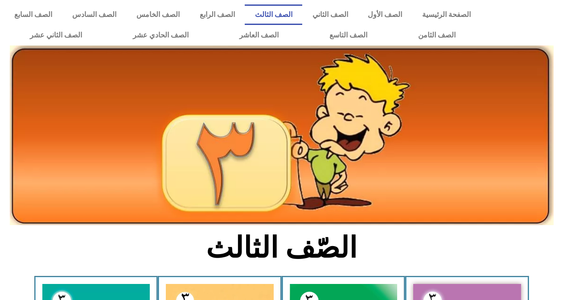 This screenshot has width=563, height=300. Describe the element at coordinates (158, 15) in the screenshot. I see `a: الصف الخامس` at that location.